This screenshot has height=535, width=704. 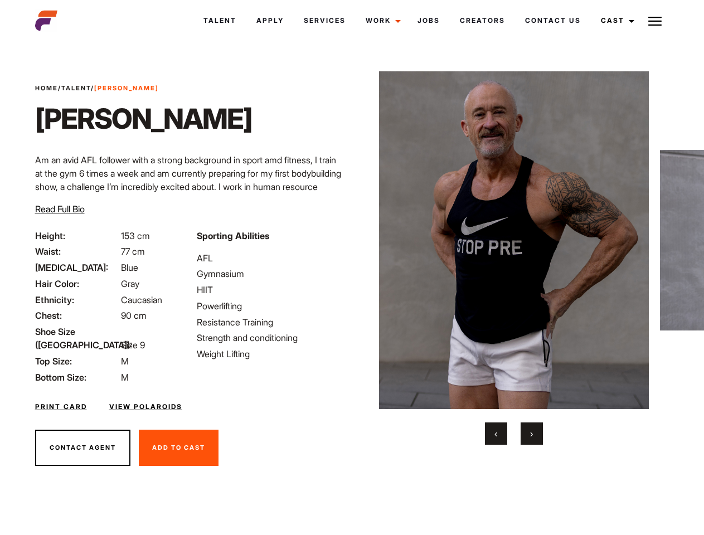 What do you see at coordinates (130, 284) in the screenshot?
I see `span: Gray` at bounding box center [130, 284].